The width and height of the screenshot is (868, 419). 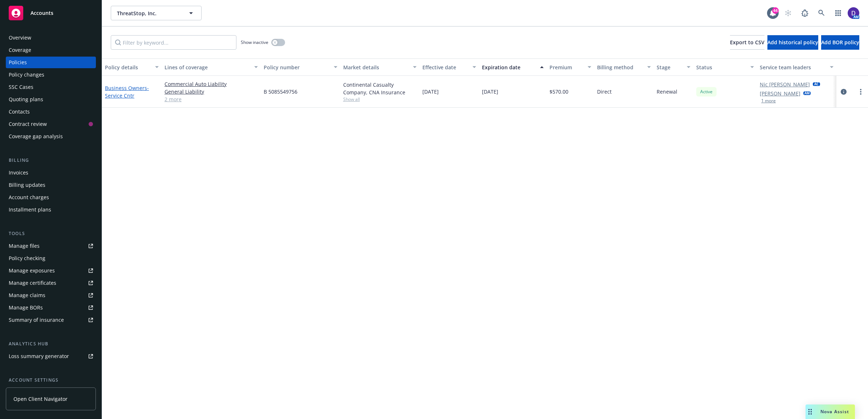 What do you see at coordinates (51, 62) in the screenshot?
I see `a: Policies` at bounding box center [51, 62].